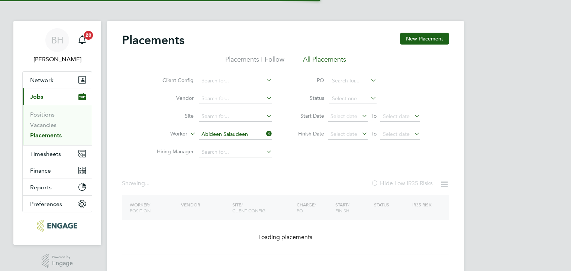 This screenshot has width=571, height=271. I want to click on button: Jobs, so click(57, 97).